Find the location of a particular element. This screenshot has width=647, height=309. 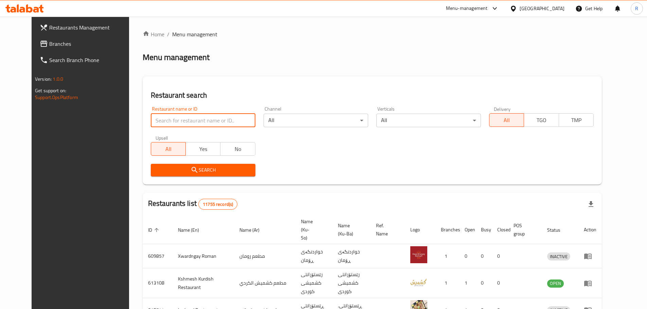

span: Ref. Name is located at coordinates (386, 230).